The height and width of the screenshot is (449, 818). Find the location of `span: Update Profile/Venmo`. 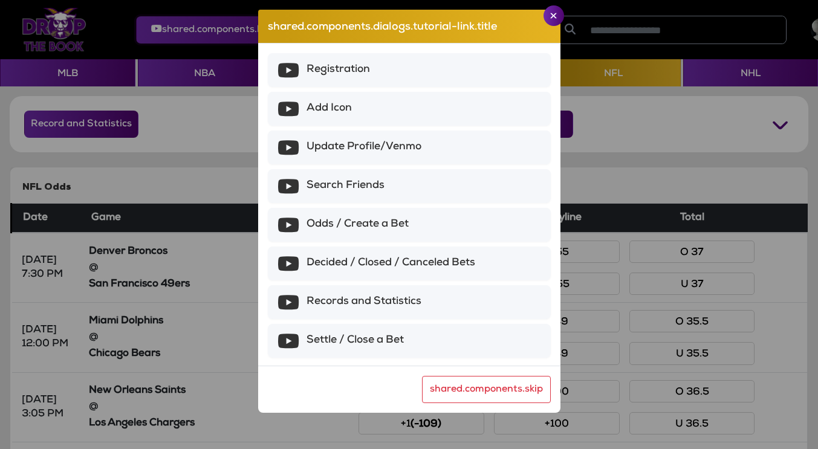

span: Update Profile/Venmo is located at coordinates (364, 147).